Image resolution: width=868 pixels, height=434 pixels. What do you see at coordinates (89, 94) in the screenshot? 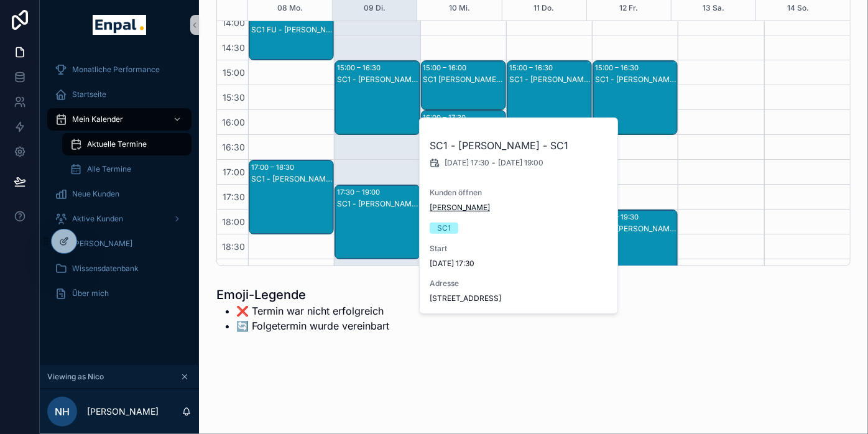
I see `span: Startseite` at bounding box center [89, 94].